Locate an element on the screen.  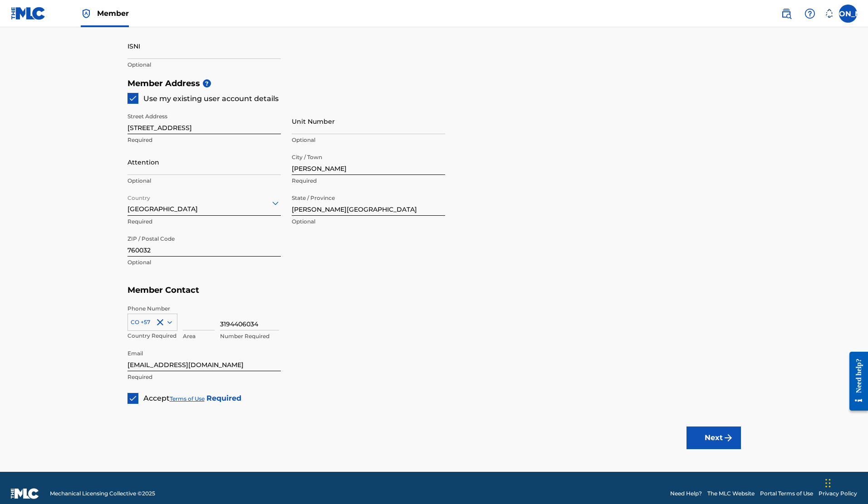
img: MLC Logo is located at coordinates (28, 13).